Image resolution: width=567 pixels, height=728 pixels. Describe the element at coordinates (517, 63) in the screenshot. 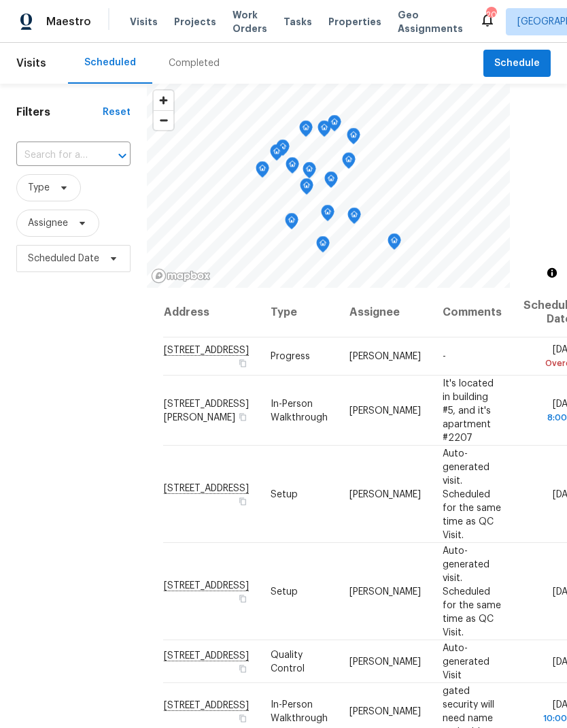

I see `button: Schedule` at that location.